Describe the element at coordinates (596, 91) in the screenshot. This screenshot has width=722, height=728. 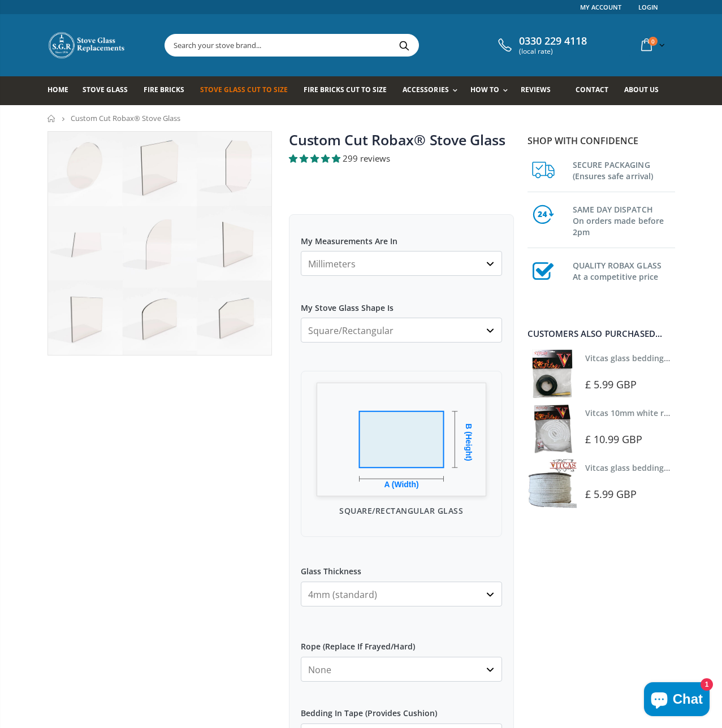
I see `a: Contact` at that location.